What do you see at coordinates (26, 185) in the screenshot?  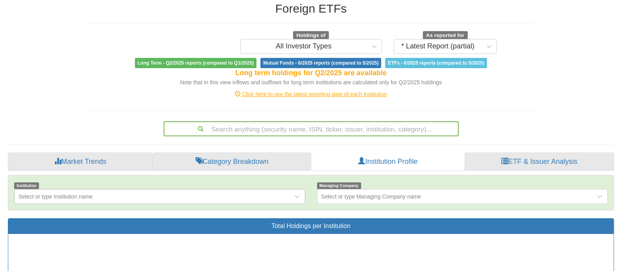 I see `span: Institution` at bounding box center [26, 185].